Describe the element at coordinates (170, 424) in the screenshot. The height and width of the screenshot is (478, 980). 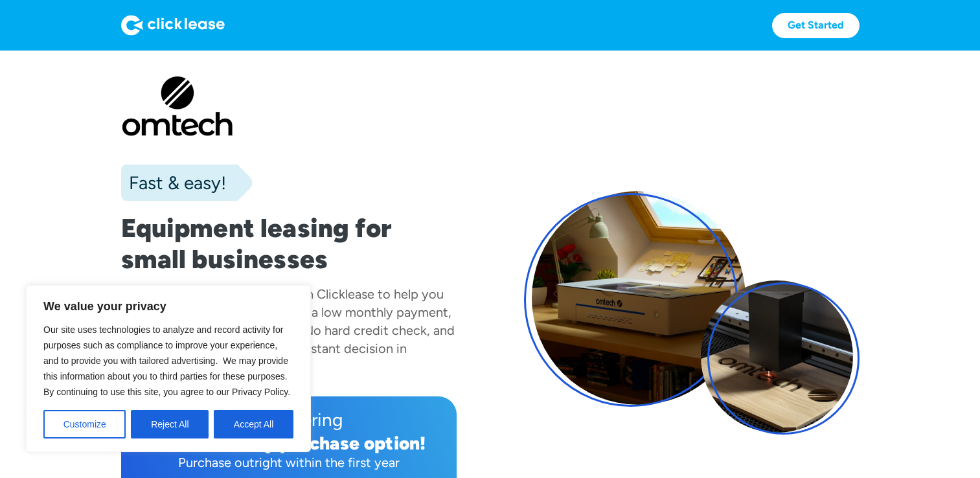
I see `button: Reject All` at that location.